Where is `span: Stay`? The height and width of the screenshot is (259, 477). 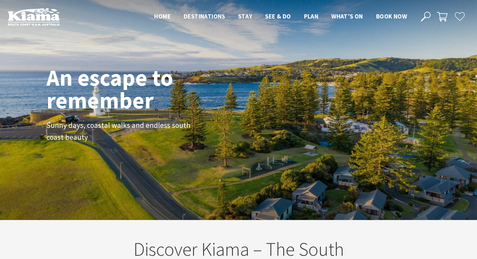
span: Stay is located at coordinates (245, 16).